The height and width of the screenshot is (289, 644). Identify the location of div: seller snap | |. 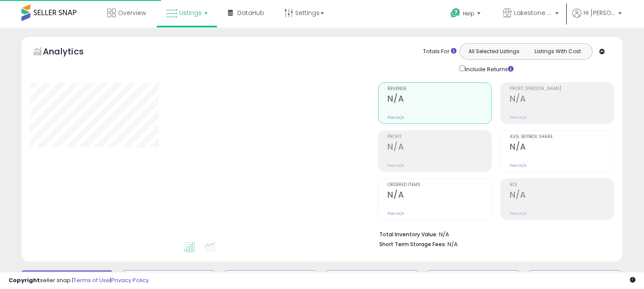
(79, 280).